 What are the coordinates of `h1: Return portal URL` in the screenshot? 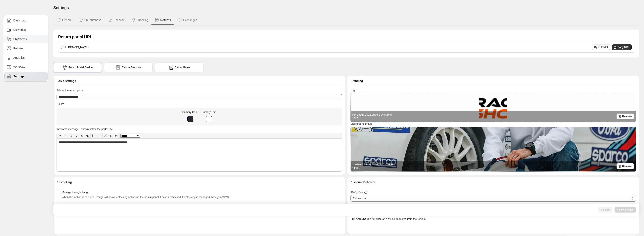 It's located at (75, 37).